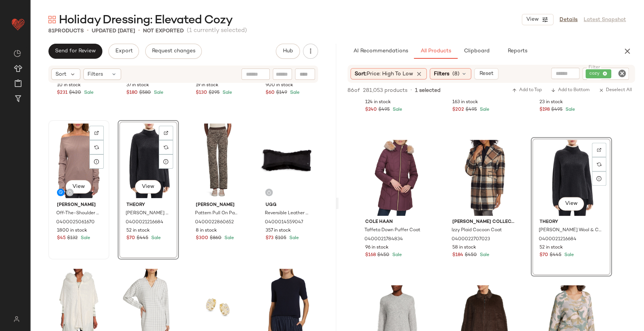  Describe the element at coordinates (464, 248) in the screenshot. I see `span: 58 in stock` at that location.